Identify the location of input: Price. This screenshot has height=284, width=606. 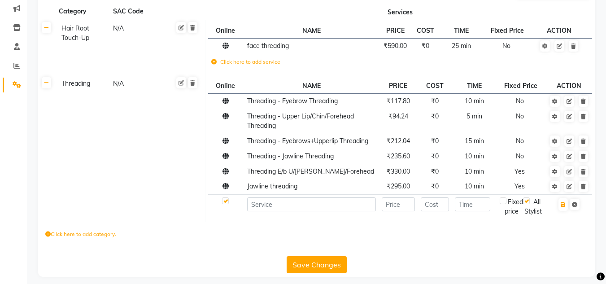
(398, 204).